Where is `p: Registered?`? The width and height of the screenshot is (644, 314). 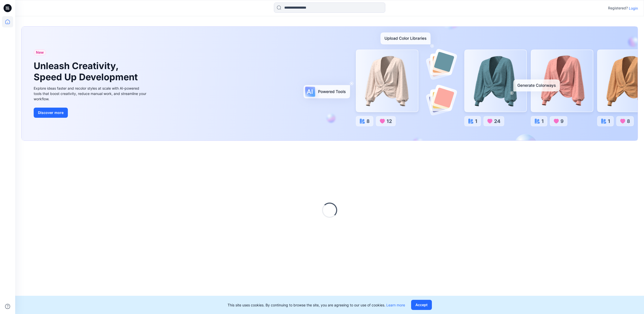 p: Registered? is located at coordinates (618, 8).